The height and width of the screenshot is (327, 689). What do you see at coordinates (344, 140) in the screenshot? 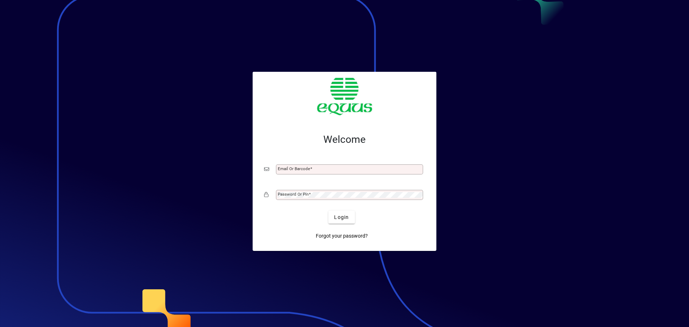
I see `h2: Welcome` at bounding box center [344, 140].